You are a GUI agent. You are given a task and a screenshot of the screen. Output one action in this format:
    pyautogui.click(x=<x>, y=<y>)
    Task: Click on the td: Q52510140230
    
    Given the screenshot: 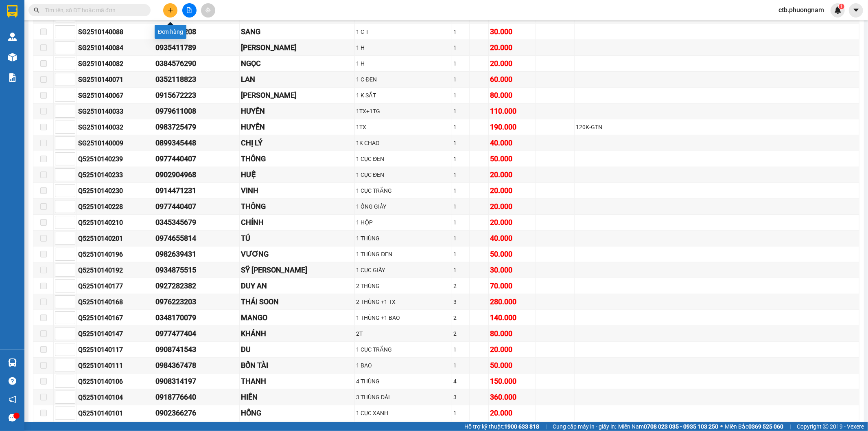 What is the action you would take?
    pyautogui.click(x=115, y=191)
    